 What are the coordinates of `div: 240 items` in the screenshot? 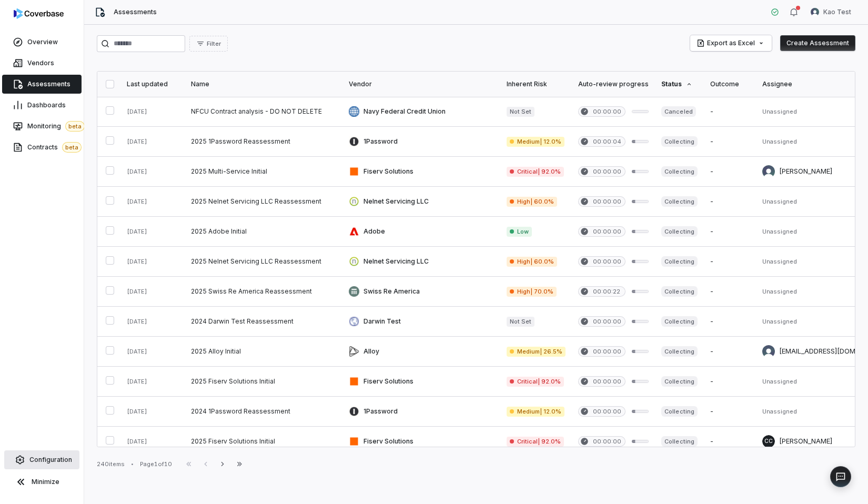 It's located at (110, 464).